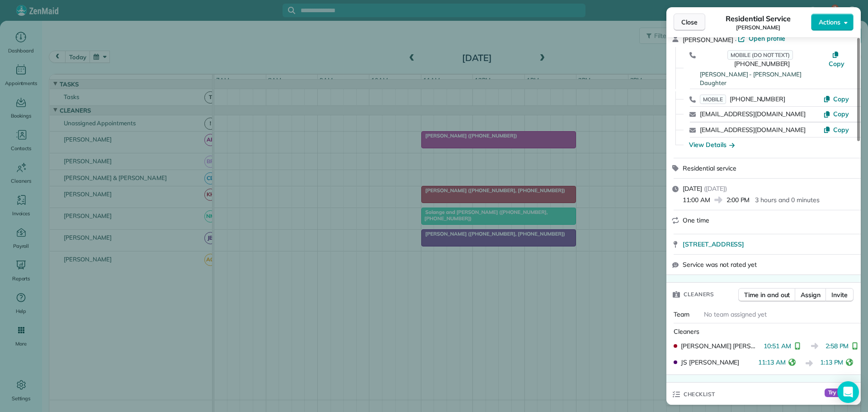  I want to click on a: Open profile, so click(761, 38).